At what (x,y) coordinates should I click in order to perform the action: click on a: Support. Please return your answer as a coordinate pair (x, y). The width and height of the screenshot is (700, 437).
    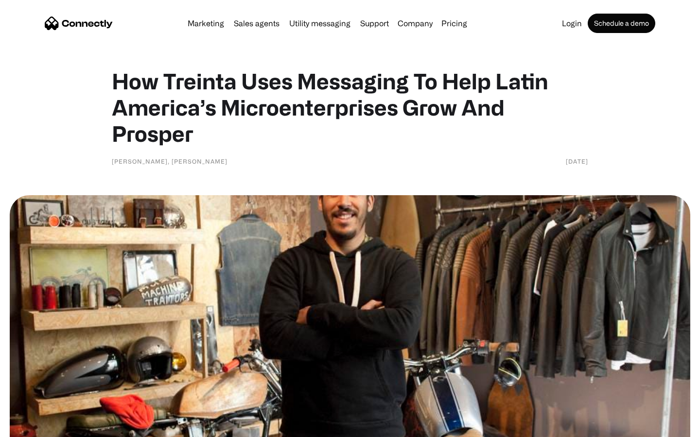
    Looking at the image, I should click on (374, 23).